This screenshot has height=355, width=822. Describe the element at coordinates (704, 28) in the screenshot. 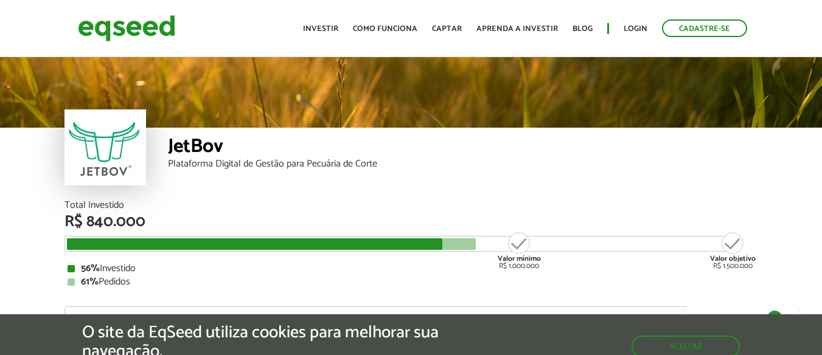

I see `a: Cadastre-se` at that location.